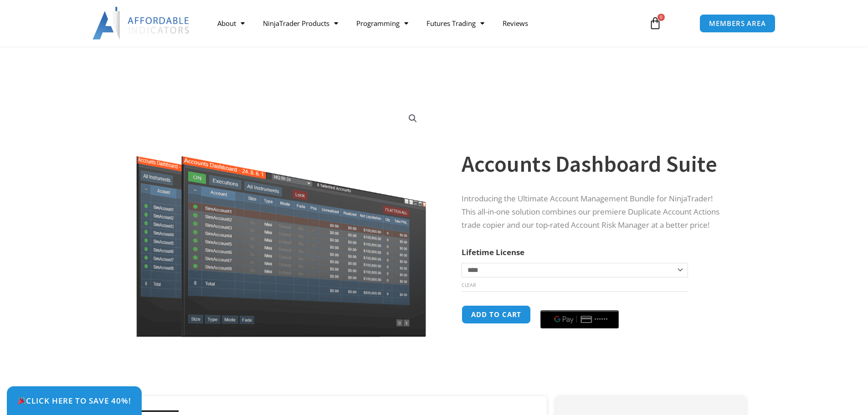 This screenshot has width=868, height=415. What do you see at coordinates (231, 23) in the screenshot?
I see `a: About` at bounding box center [231, 23].